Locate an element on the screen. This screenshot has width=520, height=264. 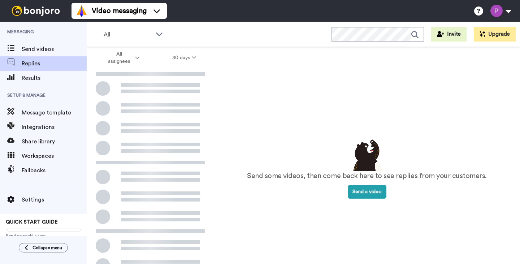
button: Collapse menu is located at coordinates (43, 248).